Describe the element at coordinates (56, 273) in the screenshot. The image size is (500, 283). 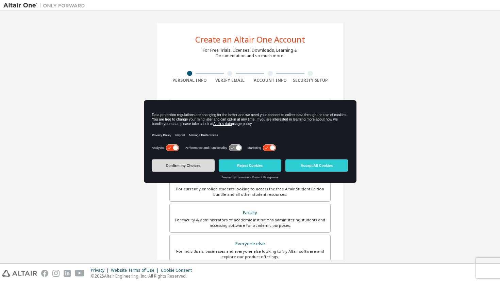
I see `img: instagram.svg` at that location.